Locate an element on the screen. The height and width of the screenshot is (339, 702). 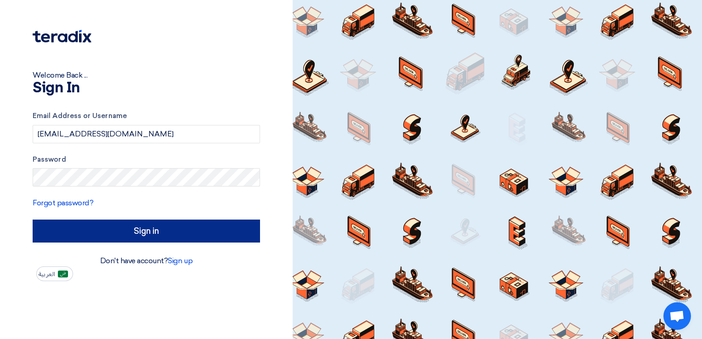
label: Password is located at coordinates (146, 159).